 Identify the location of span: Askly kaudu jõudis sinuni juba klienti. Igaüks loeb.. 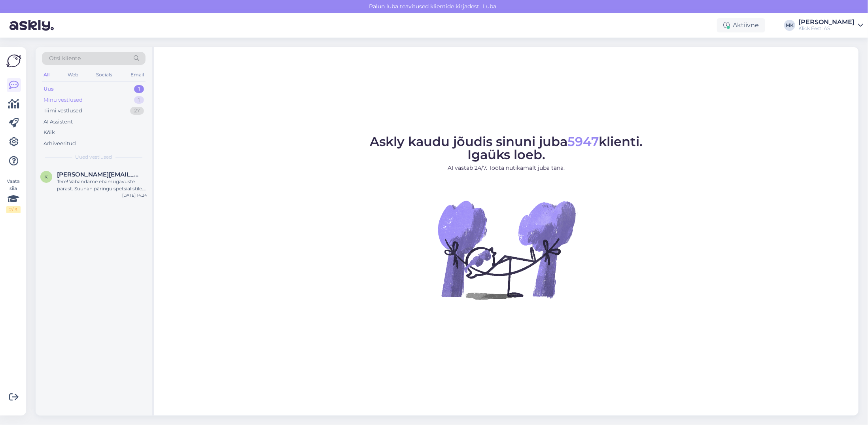
(506, 148).